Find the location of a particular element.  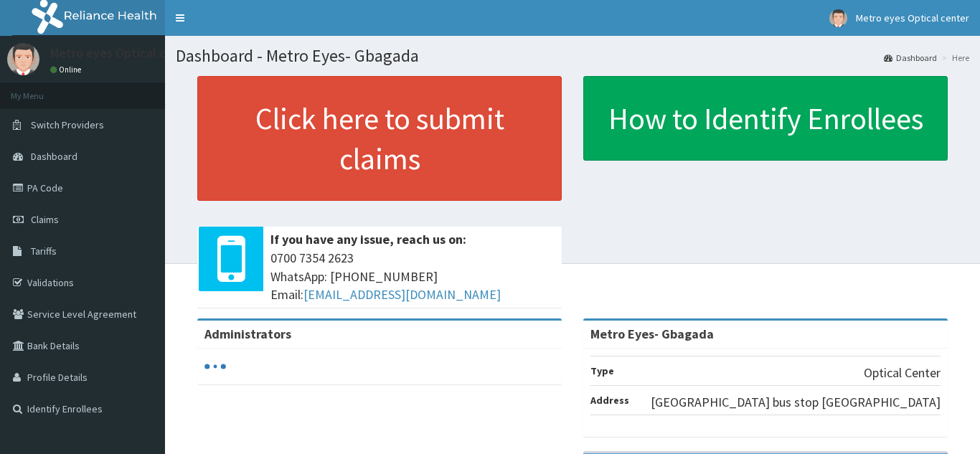

a: Click here to submit claims is located at coordinates (380, 139).